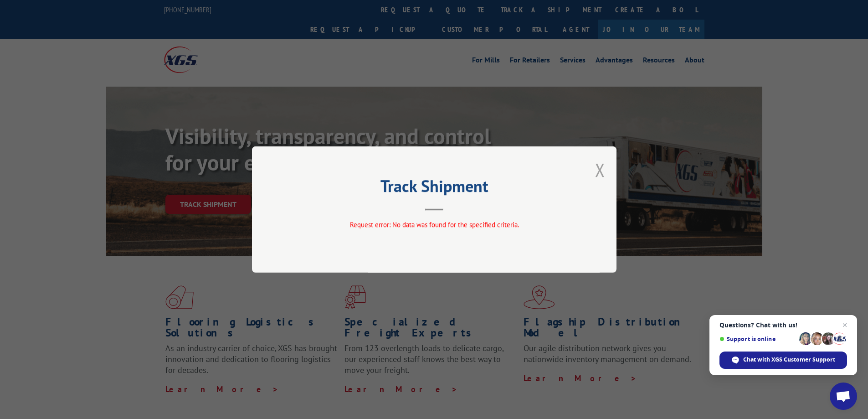 The image size is (868, 419). What do you see at coordinates (789, 360) in the screenshot?
I see `span: Chat with XGS Customer Support` at bounding box center [789, 360].